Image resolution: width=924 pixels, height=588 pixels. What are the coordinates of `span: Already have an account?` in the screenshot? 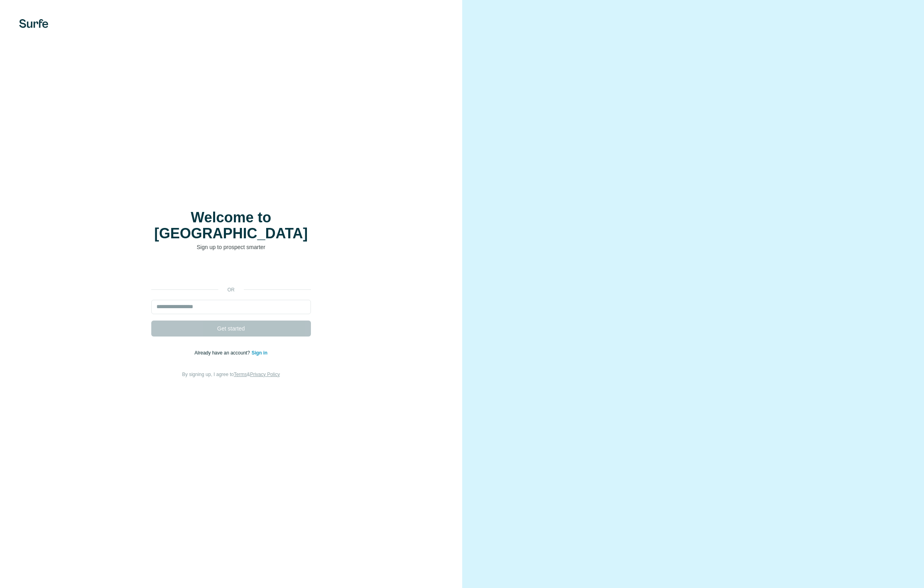 It's located at (223, 353).